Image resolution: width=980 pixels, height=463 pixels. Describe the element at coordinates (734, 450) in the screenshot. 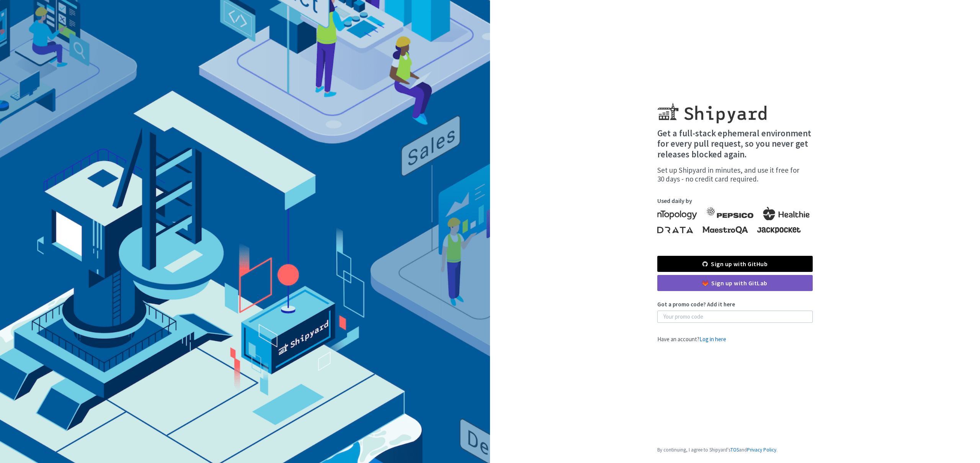

I see `a: TOS` at that location.